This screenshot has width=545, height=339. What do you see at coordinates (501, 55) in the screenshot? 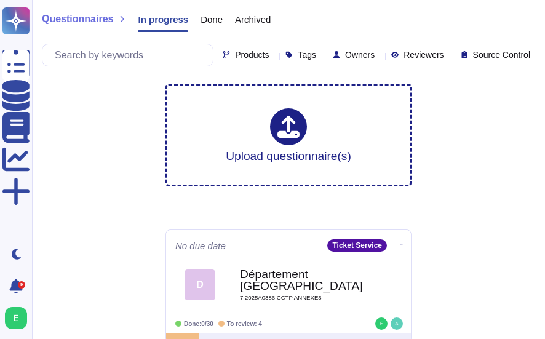
I see `span: Source Control` at bounding box center [501, 55].